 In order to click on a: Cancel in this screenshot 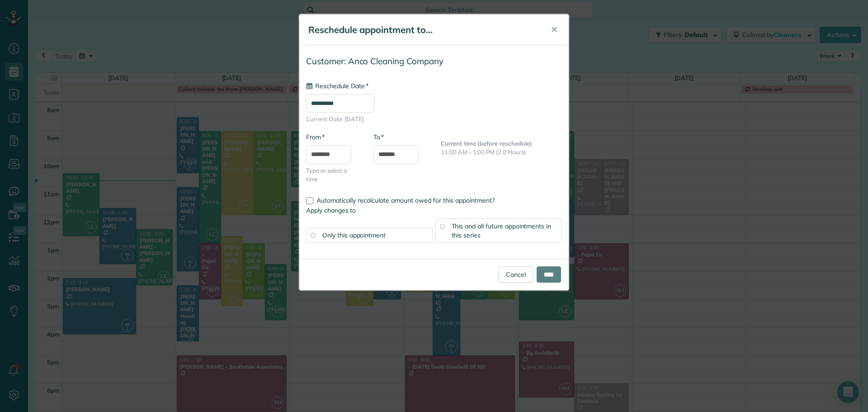, I will do `click(516, 275)`.